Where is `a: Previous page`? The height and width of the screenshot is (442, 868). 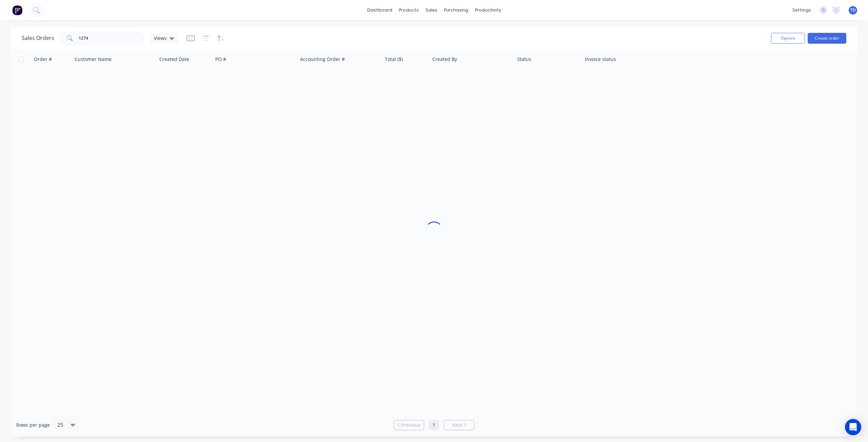 a: Previous page is located at coordinates (409, 425).